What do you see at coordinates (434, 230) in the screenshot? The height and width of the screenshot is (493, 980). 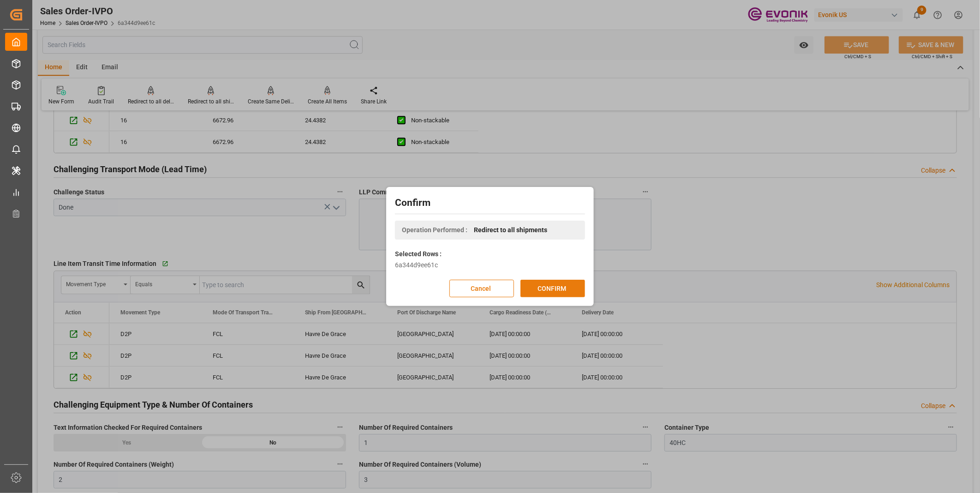 I see `span: Operation Performed :` at bounding box center [434, 230].